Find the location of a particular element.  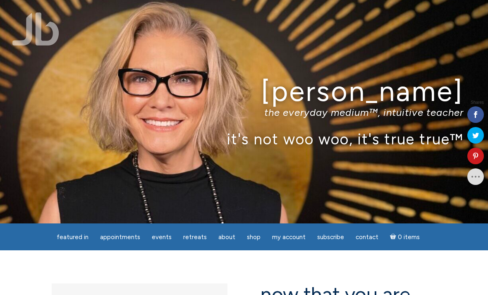

a: My Account is located at coordinates (289, 237).